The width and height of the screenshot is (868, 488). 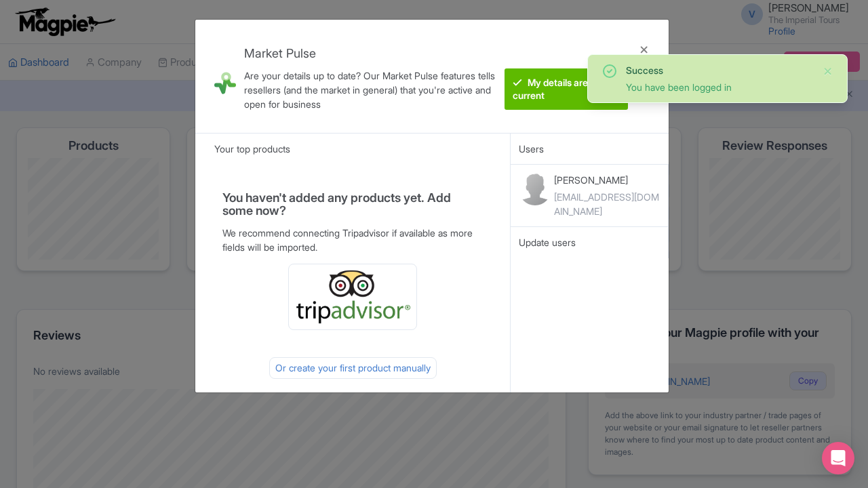 I want to click on h4: Market Pulse, so click(x=375, y=54).